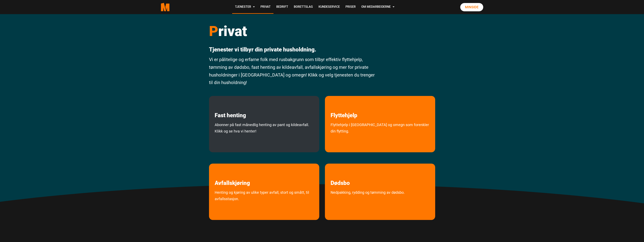 This screenshot has width=644, height=242. What do you see at coordinates (340, 175) in the screenshot?
I see `a: les mer om Dødsbo` at bounding box center [340, 175].